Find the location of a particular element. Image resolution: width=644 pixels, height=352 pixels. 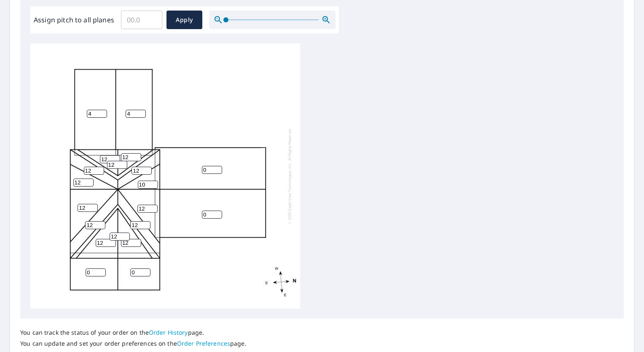

input: 00.0 is located at coordinates (142, 20).